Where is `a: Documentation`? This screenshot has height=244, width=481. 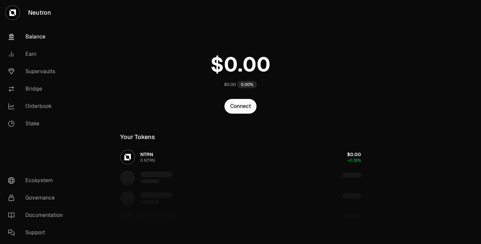 a: Documentation is located at coordinates (37, 215).